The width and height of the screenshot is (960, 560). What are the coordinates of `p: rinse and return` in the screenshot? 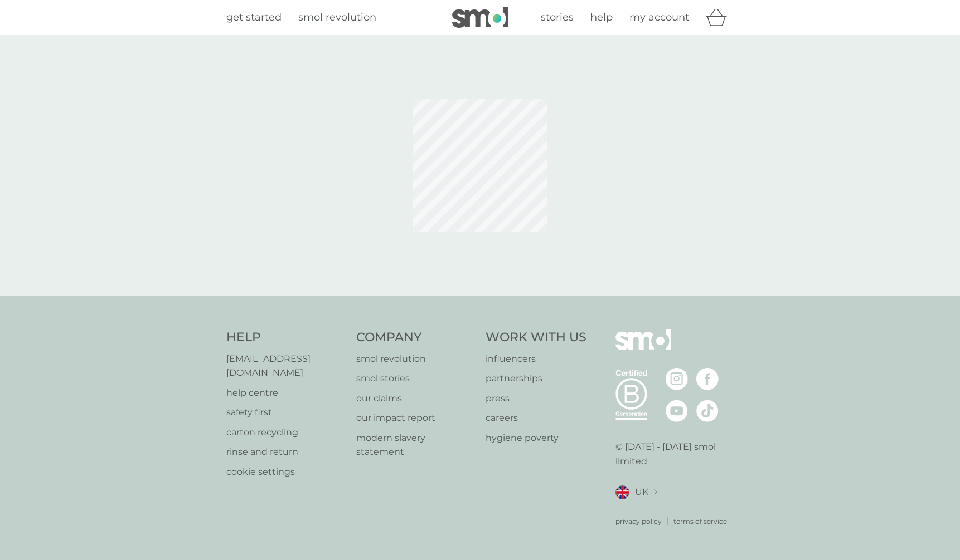 It's located at (286, 452).